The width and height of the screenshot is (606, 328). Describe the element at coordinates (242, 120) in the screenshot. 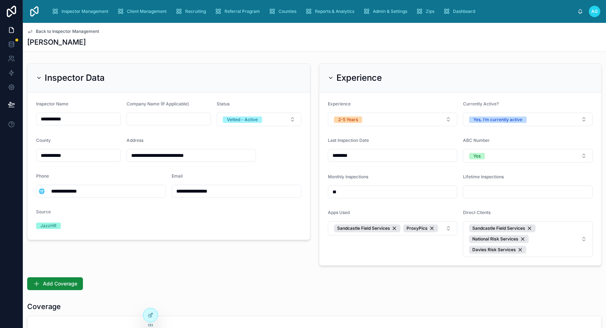

I see `div: Vetted - Active` at that location.